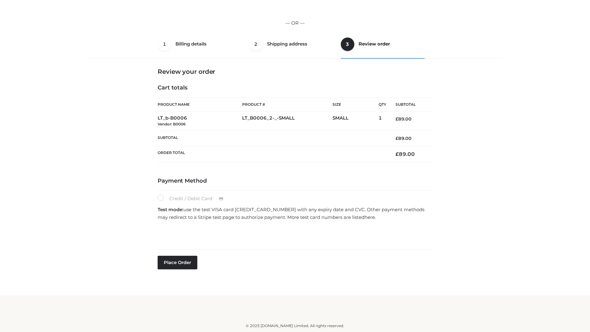 The height and width of the screenshot is (332, 590). Describe the element at coordinates (382, 121) in the screenshot. I see `td: 1` at that location.